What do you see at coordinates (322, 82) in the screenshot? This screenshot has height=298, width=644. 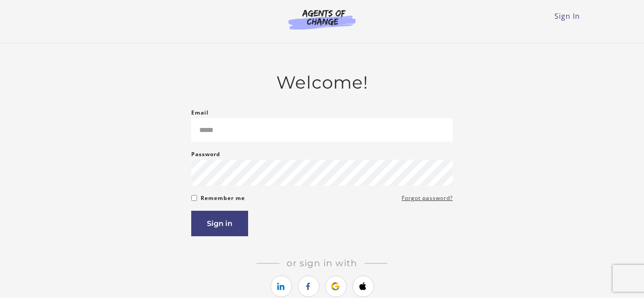 I see `h2: Welcome!` at bounding box center [322, 82].